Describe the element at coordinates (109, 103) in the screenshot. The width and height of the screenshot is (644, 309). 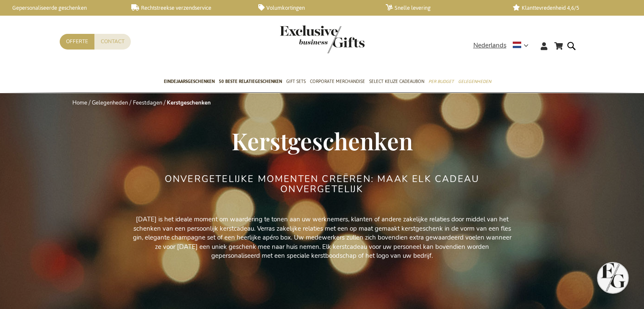
I see `a: Gelegenheden` at that location.